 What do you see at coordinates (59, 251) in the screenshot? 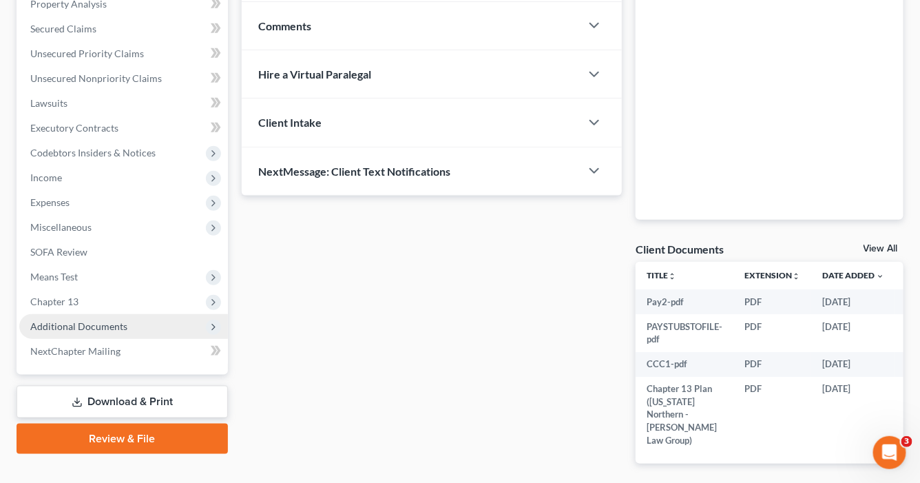
I see `span: SOFA Review` at bounding box center [59, 251].